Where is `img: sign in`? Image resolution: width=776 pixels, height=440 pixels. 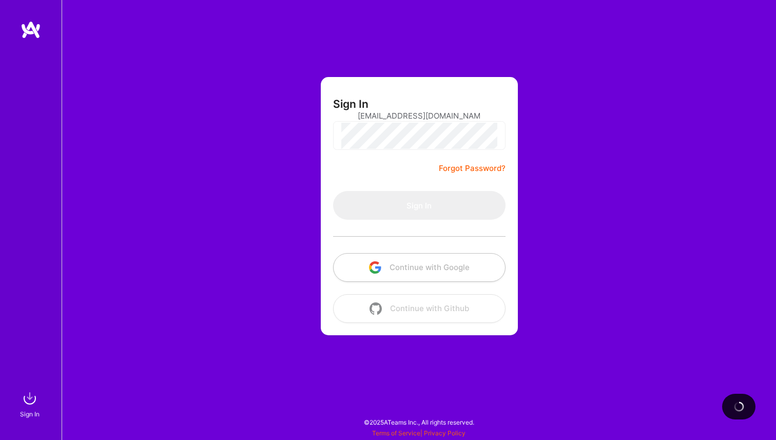
img: sign in is located at coordinates (30, 398).